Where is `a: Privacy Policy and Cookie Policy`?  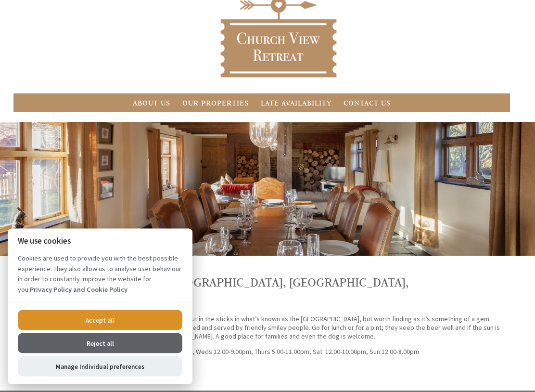
a: Privacy Policy and Cookie Policy is located at coordinates (78, 289).